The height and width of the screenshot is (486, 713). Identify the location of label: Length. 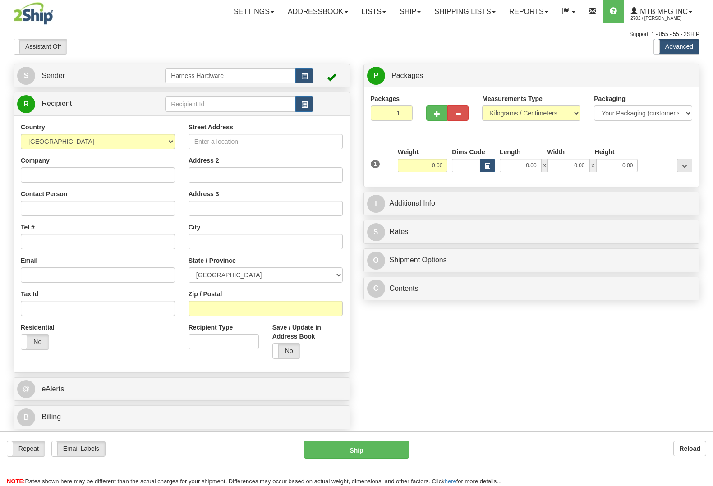
(510, 152).